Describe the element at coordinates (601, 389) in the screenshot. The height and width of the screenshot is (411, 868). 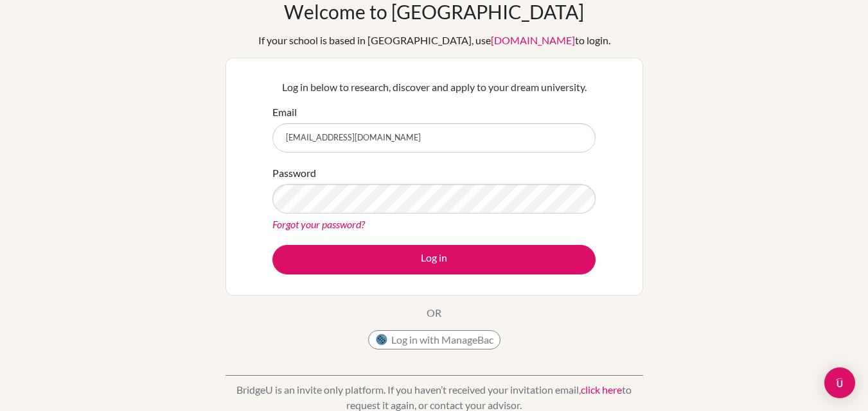
I see `a: click here` at that location.